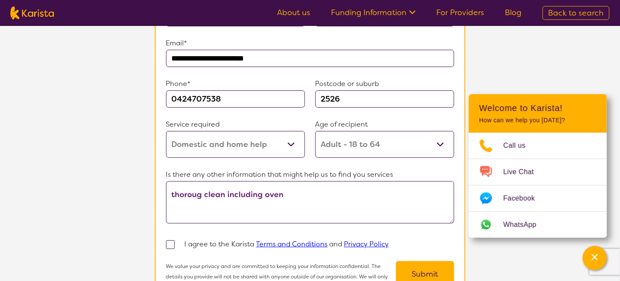 This screenshot has width=620, height=281. I want to click on span: Live Chat, so click(524, 172).